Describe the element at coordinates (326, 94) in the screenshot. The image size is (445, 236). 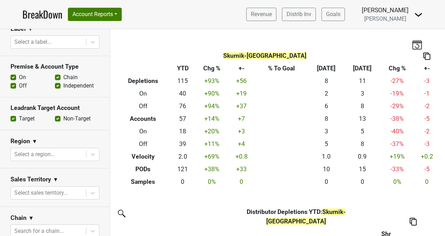
I see `td: 2` at that location.